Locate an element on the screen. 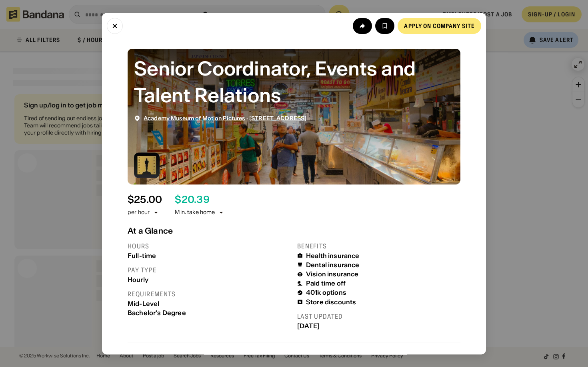 The image size is (588, 367). div: Dental insurance is located at coordinates (333, 264).